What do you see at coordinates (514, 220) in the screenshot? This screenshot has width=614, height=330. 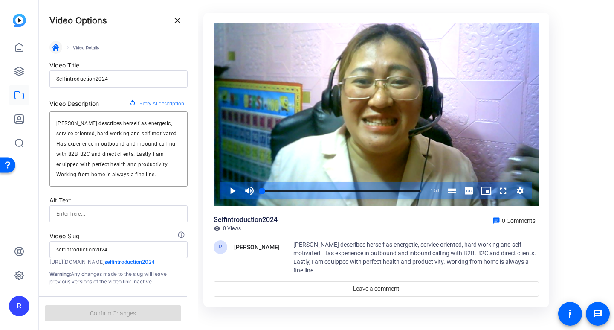 I see `a: 0 Comments` at bounding box center [514, 220].